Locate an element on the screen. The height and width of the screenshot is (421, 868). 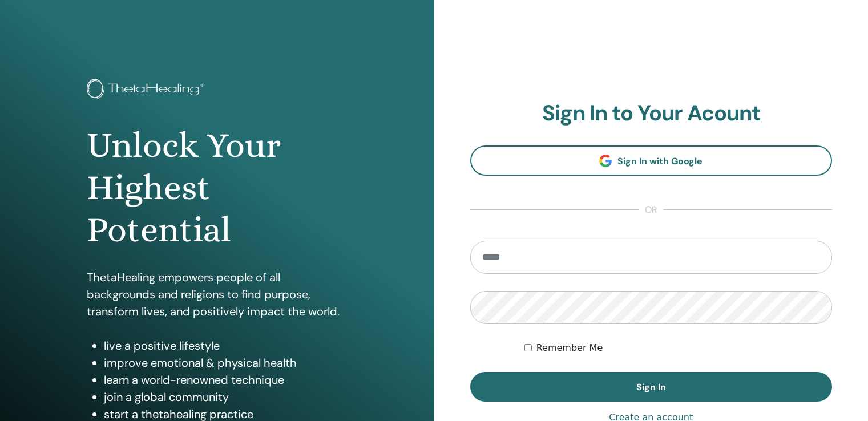
span: Sign In is located at coordinates (651, 387).